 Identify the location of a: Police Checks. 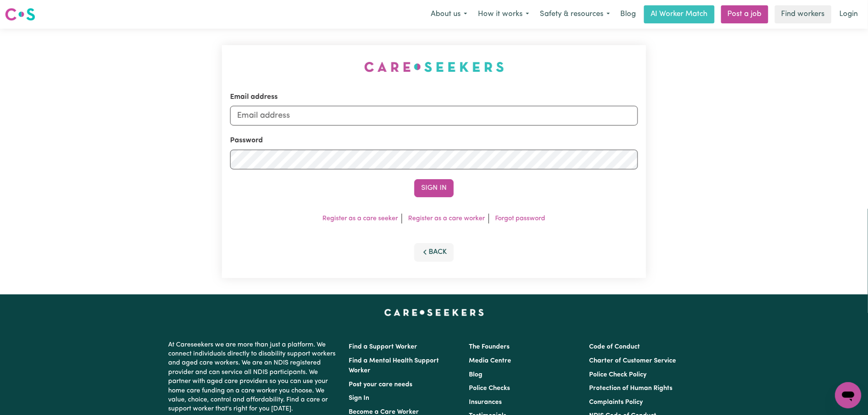
(490, 388).